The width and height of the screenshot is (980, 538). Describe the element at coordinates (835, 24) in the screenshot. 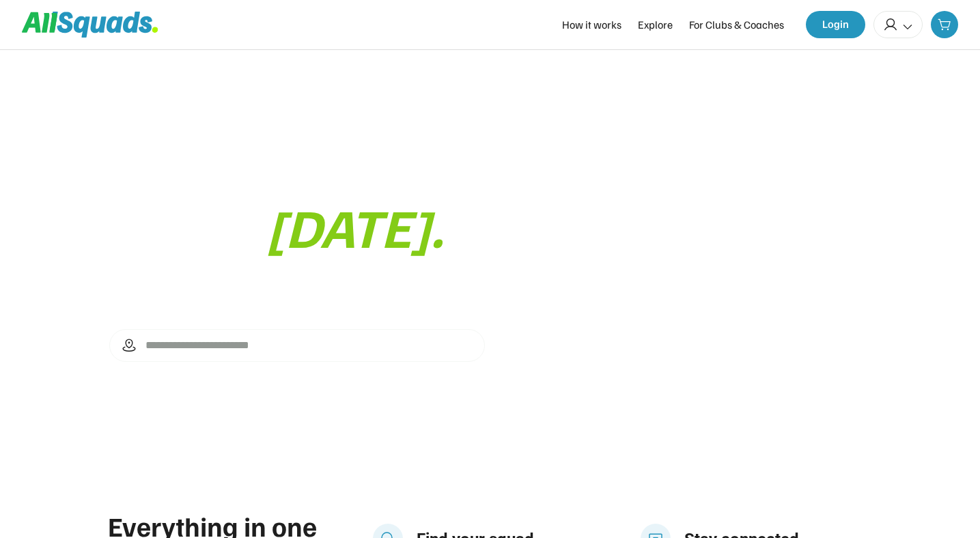

I see `button: Login` at that location.